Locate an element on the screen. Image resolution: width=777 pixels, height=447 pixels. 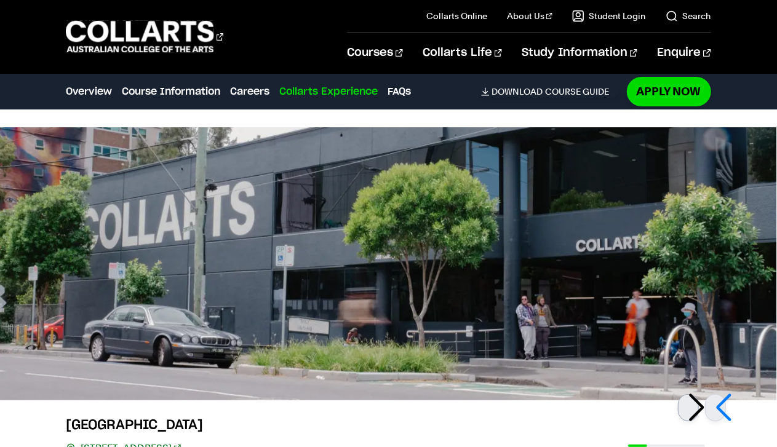
span: Download is located at coordinates (517, 92).